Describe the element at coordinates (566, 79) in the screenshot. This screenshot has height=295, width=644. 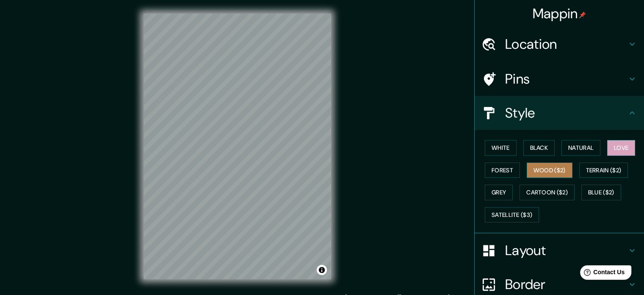
I see `h4: Pins` at that location.